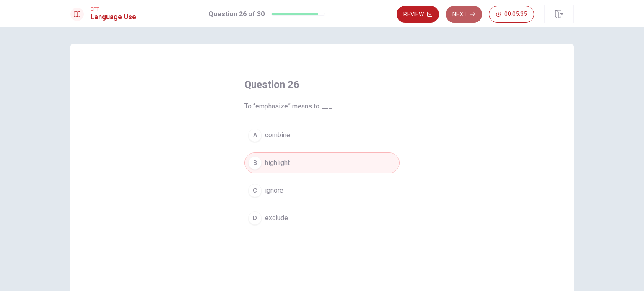 This screenshot has height=291, width=644. What do you see at coordinates (255, 218) in the screenshot?
I see `div: D` at bounding box center [255, 218].